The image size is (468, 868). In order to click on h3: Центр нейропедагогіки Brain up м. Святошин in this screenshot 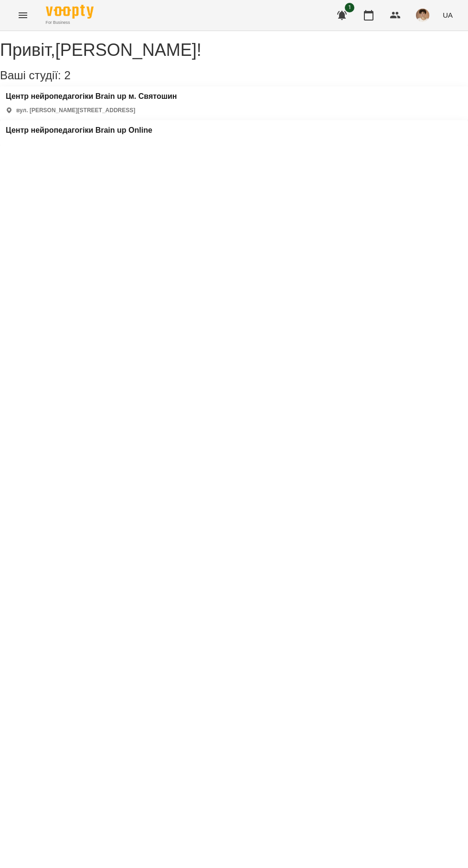, I will do `click(91, 96)`.